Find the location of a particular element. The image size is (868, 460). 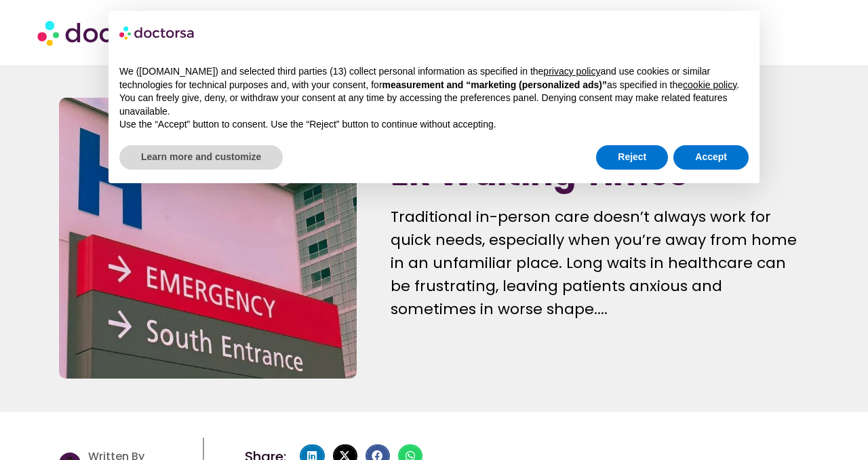

button: Reject is located at coordinates (632, 157).